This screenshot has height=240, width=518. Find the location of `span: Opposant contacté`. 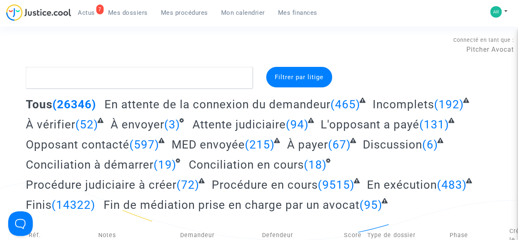

span: Opposant contacté is located at coordinates (77, 144).